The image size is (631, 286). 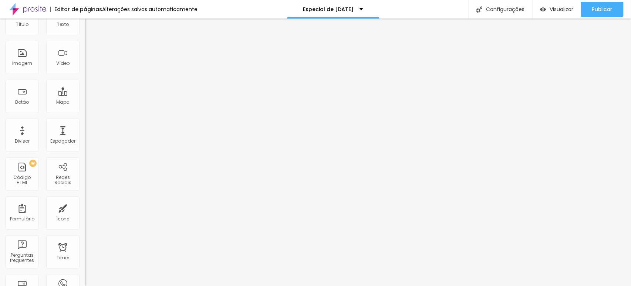 I want to click on div: Espaçador, so click(x=63, y=141).